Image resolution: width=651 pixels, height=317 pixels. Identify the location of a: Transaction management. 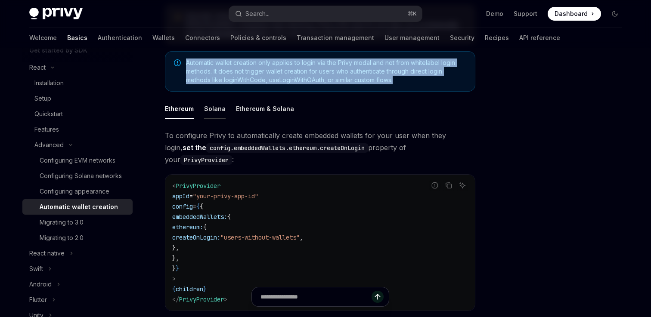
(335, 38).